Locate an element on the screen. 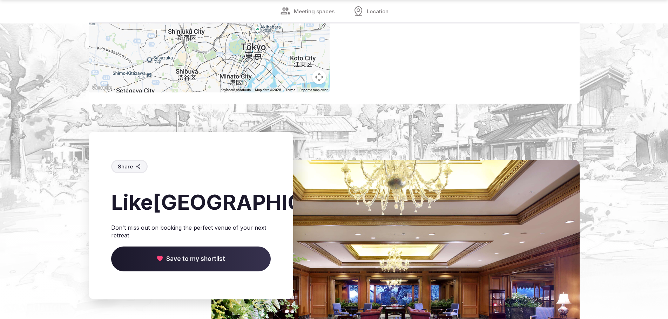 The height and width of the screenshot is (319, 668). span: Map data ©2025 is located at coordinates (268, 90).